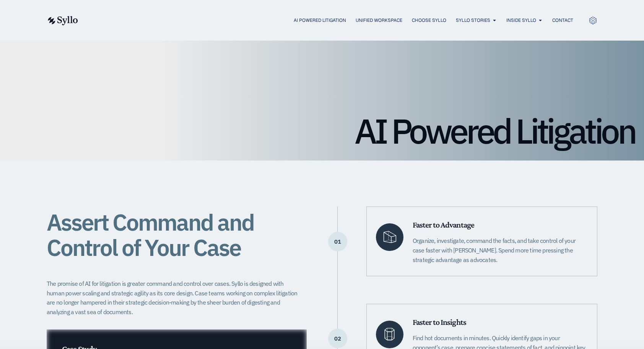  I want to click on nav: Menu, so click(333, 20).